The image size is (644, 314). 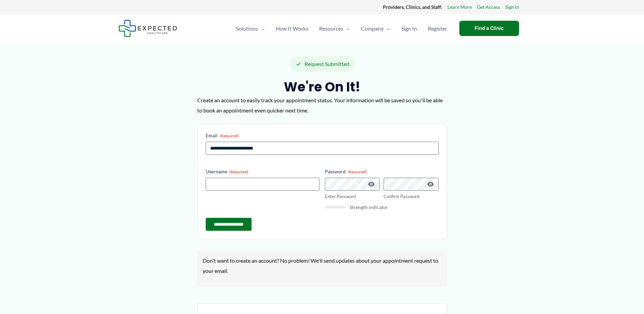 I want to click on h2: We're On It!, so click(x=322, y=87).